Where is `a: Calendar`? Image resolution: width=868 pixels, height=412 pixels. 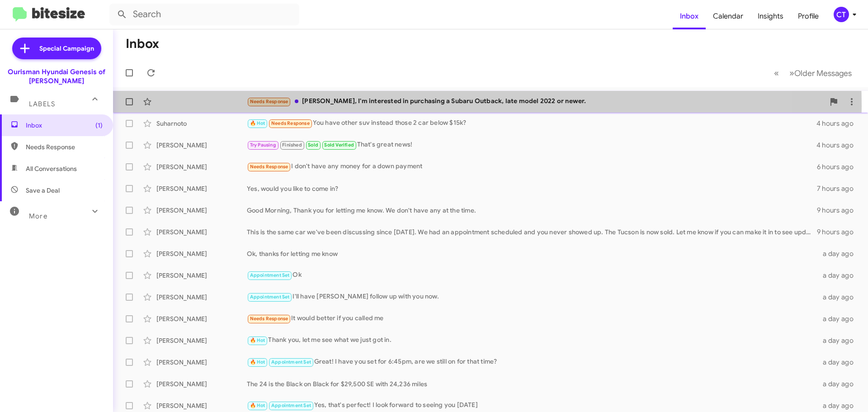 a: Calendar is located at coordinates (728, 16).